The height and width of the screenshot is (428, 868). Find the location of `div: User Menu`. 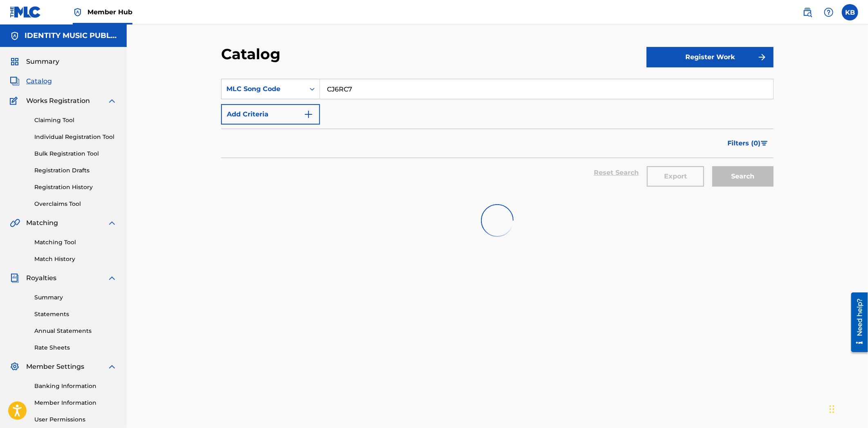

div: User Menu is located at coordinates (850, 12).